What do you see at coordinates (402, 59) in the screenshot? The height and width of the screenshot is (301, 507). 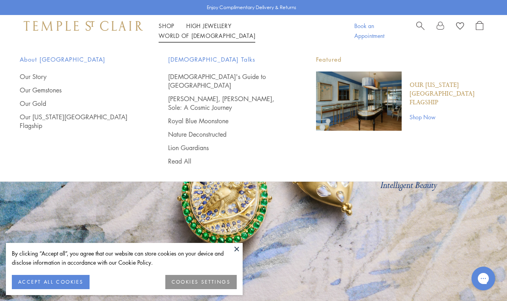 I see `p: Featured` at bounding box center [402, 59].